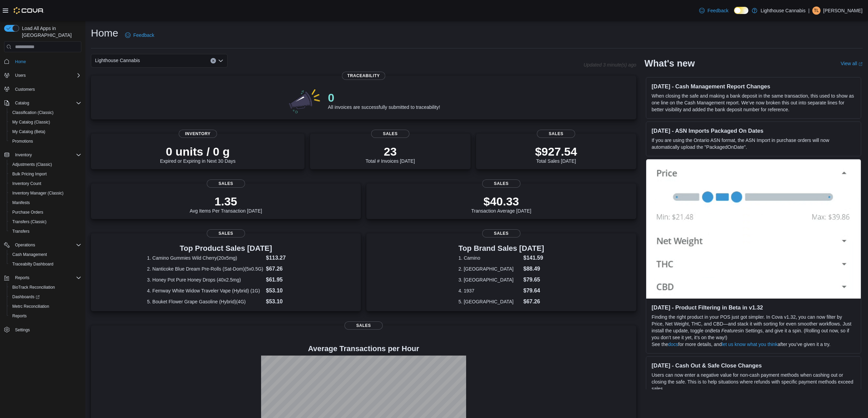 Image resolution: width=868 pixels, height=418 pixels. What do you see at coordinates (285, 280) in the screenshot?
I see `dd: $61.95` at bounding box center [285, 280].